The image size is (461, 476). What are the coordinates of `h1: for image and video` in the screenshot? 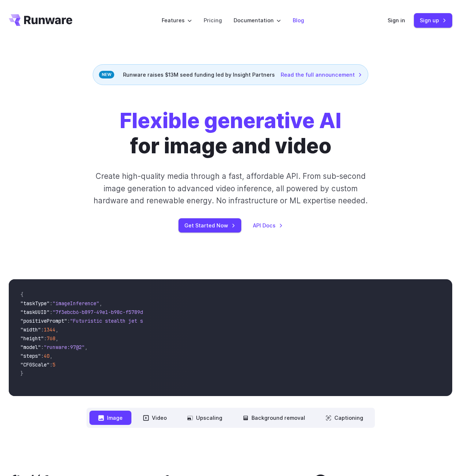 It's located at (230, 133).